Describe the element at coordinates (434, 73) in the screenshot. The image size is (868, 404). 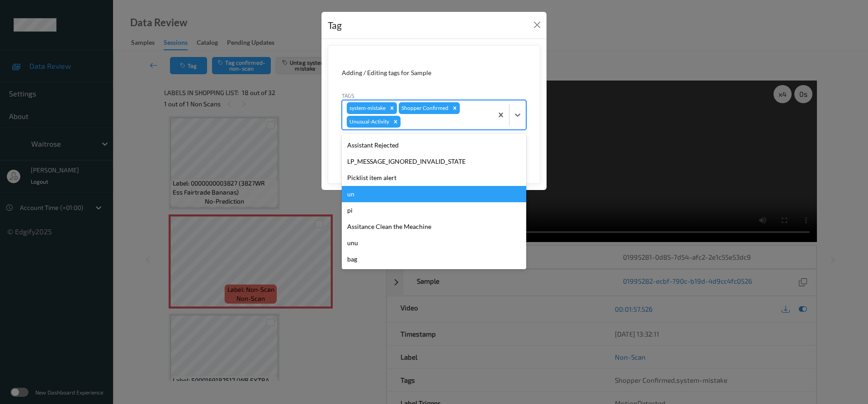
I see `div: Adding / Editing tags for Sample` at that location.